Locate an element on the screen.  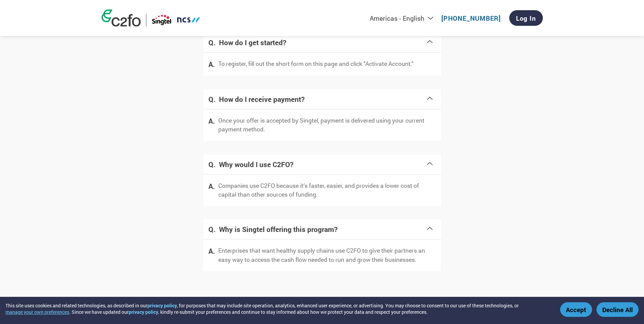
button: Accept is located at coordinates (576, 309).